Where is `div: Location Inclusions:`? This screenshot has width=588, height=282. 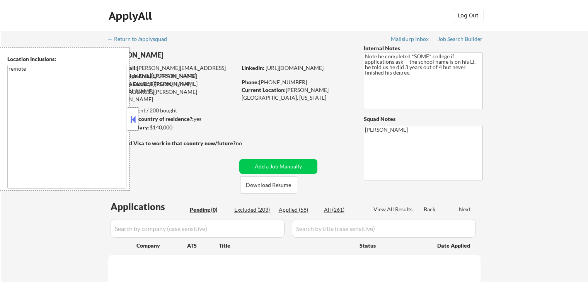 div: Location Inclusions: is located at coordinates (67, 59).